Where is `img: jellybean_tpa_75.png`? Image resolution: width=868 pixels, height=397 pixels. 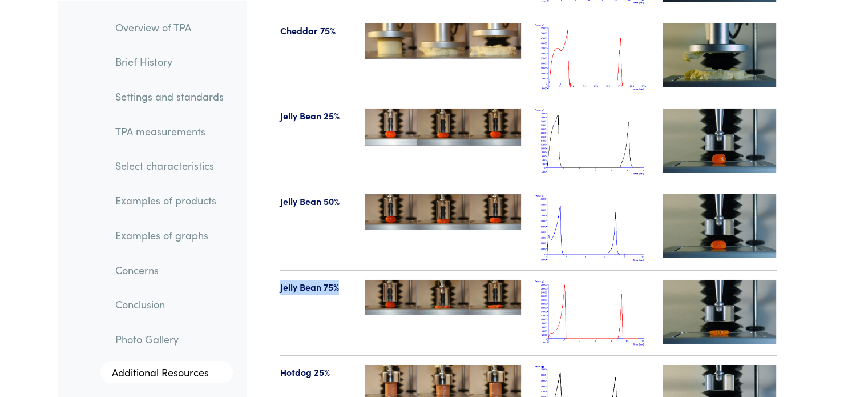 img: jellybean_tpa_75.png is located at coordinates (592, 313).